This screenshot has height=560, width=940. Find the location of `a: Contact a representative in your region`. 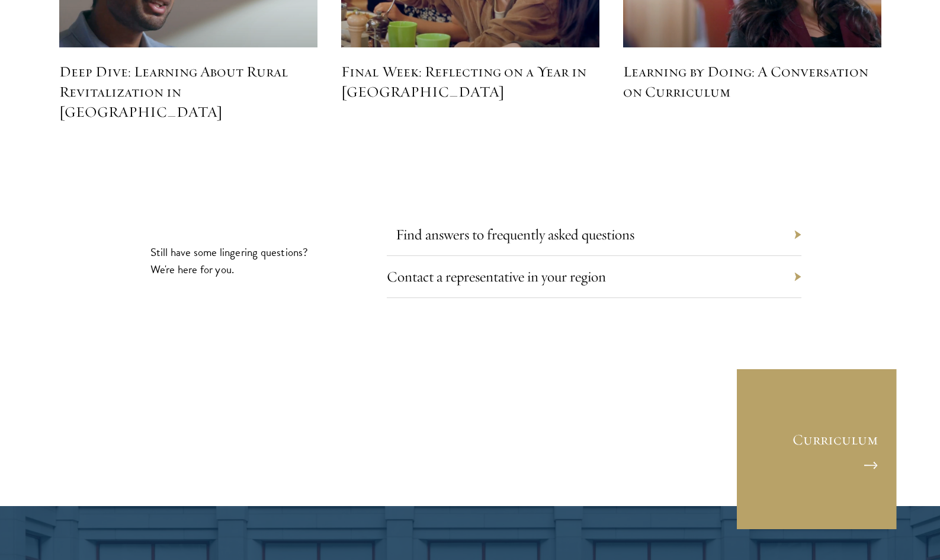

a: Contact a representative in your region is located at coordinates (496, 276).